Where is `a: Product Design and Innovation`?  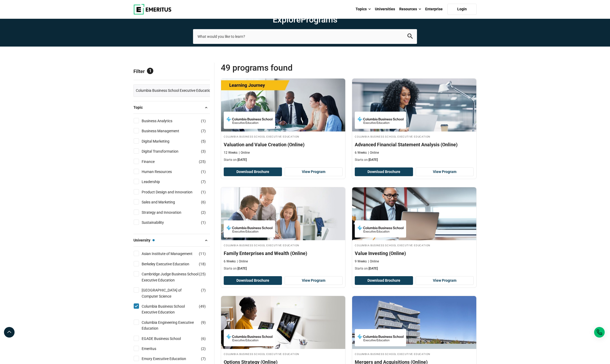
a: Product Design and Innovation is located at coordinates (172, 192).